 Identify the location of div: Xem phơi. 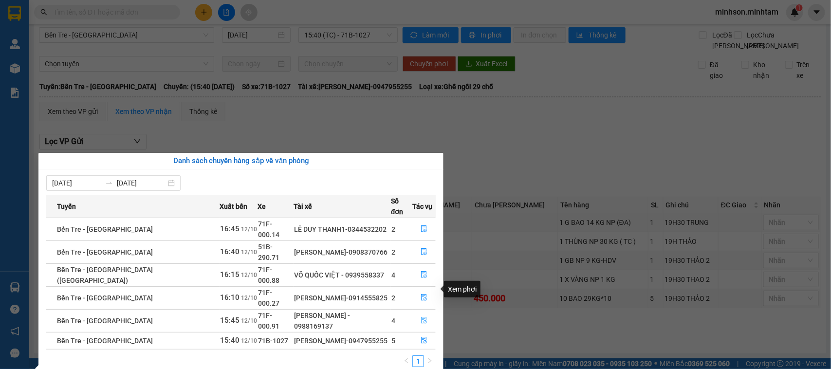
(462, 289).